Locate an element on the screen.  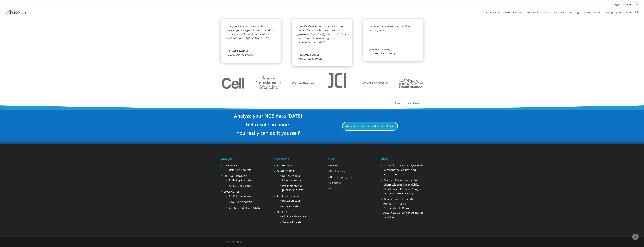
a: RNA-Seq Analysis is located at coordinates (240, 180).